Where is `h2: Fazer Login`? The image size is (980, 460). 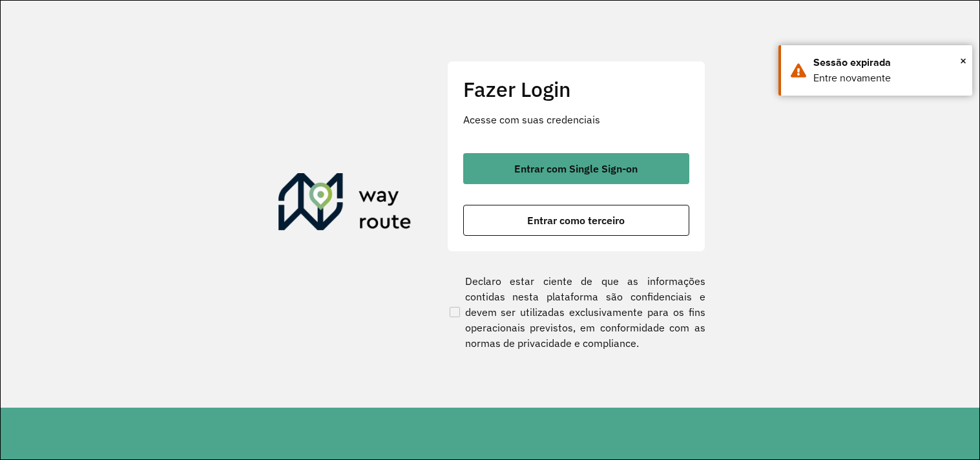 h2: Fazer Login is located at coordinates (576, 89).